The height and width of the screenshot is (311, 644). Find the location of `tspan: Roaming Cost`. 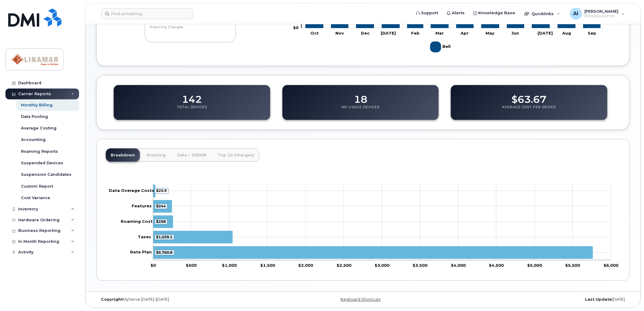

tspan: Roaming Cost is located at coordinates (136, 221).